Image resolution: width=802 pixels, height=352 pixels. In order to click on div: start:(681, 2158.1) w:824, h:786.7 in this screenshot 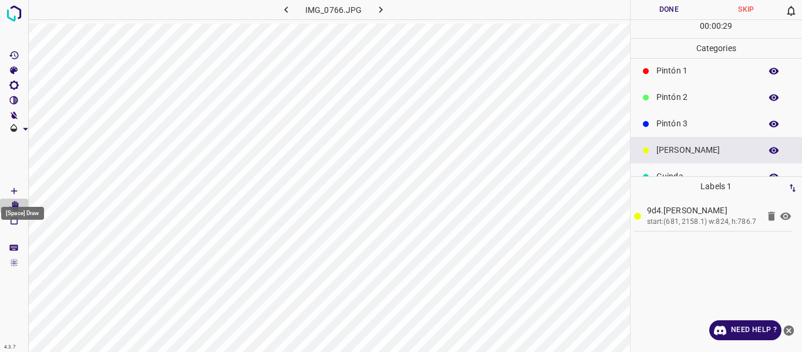, I will do `click(703, 222)`.